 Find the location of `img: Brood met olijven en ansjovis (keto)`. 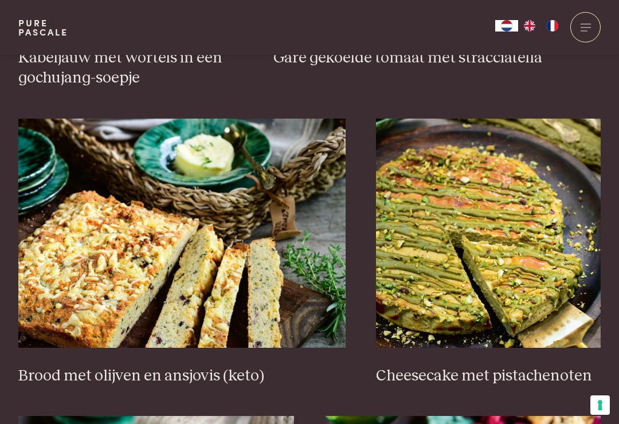

img: Brood met olijven en ansjovis (keto) is located at coordinates (182, 233).